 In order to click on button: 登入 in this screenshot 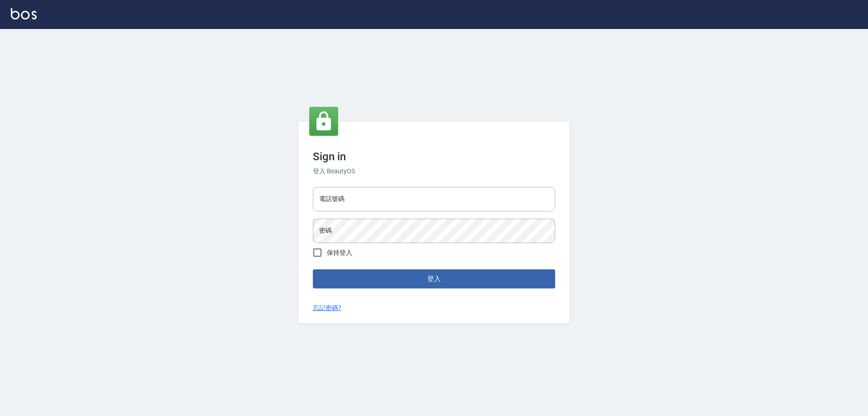, I will do `click(434, 278)`.